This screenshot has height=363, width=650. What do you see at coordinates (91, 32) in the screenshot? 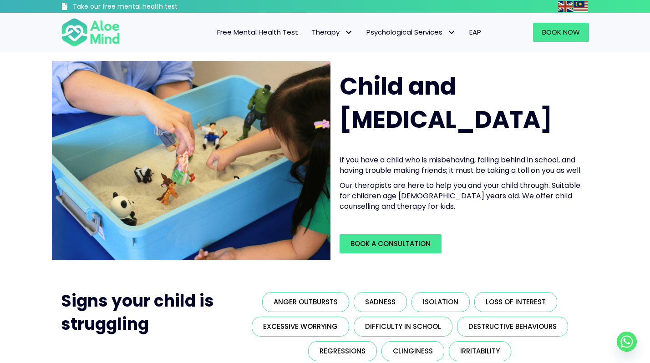
I see `img: Aloe mind Logo` at bounding box center [91, 32].